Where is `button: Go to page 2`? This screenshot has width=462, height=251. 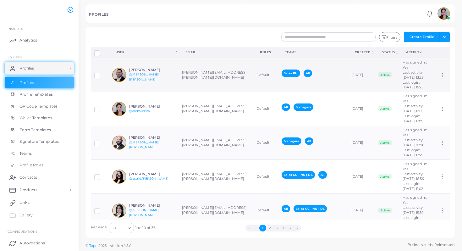 button: Go to page 2 is located at coordinates (270, 228).